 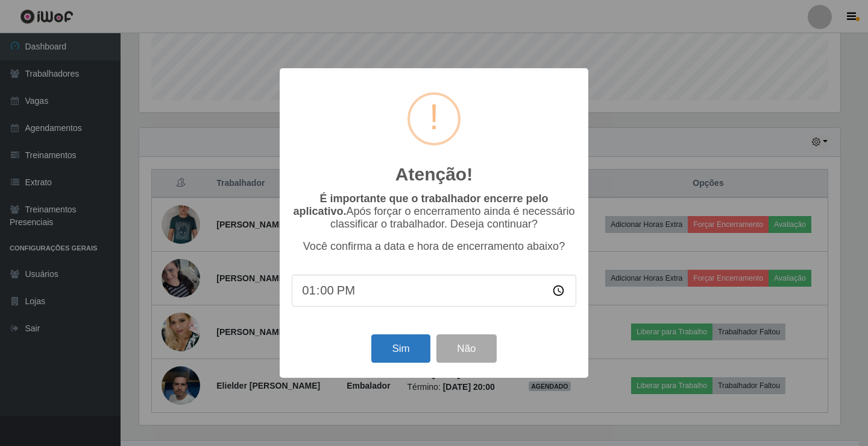 What do you see at coordinates (434, 174) in the screenshot?
I see `h2: Atenção!` at bounding box center [434, 174].